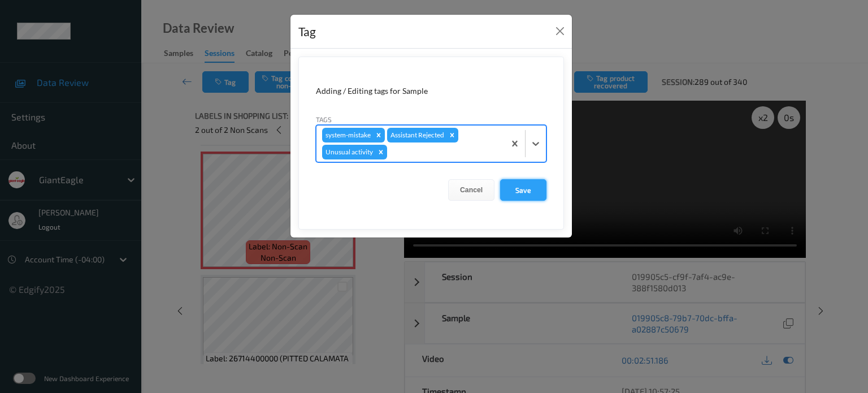  I want to click on button: Cancel, so click(472, 190).